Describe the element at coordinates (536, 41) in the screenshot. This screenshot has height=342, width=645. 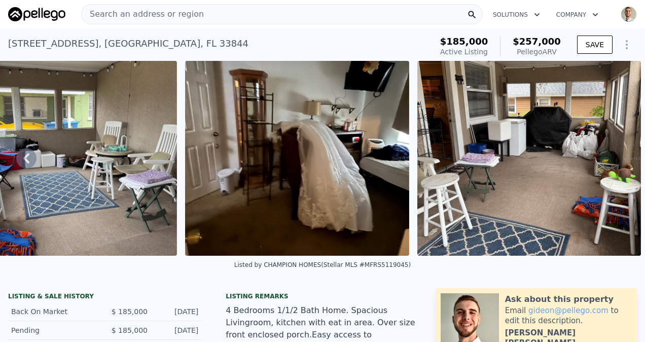
I see `span: $257,000` at that location.